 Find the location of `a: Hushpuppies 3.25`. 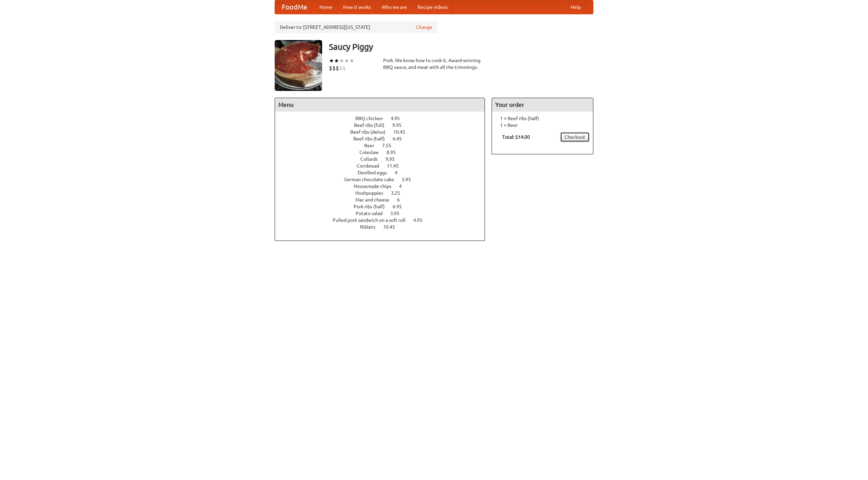

a: Hushpuppies 3.25 is located at coordinates (384, 193).